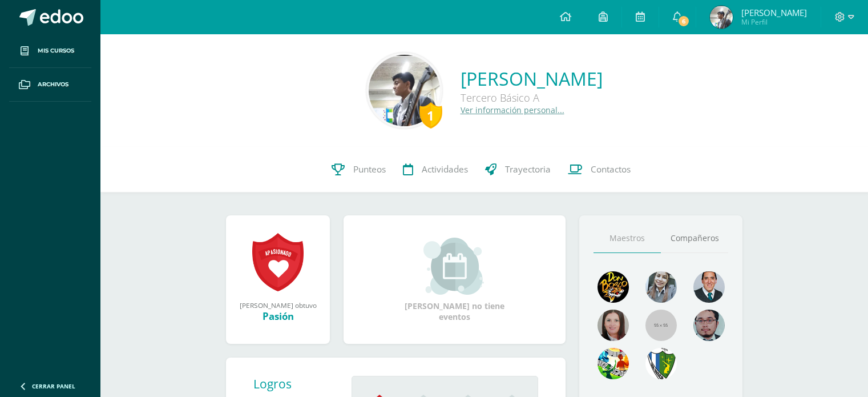  Describe the element at coordinates (370, 169) in the screenshot. I see `span: Punteos` at that location.